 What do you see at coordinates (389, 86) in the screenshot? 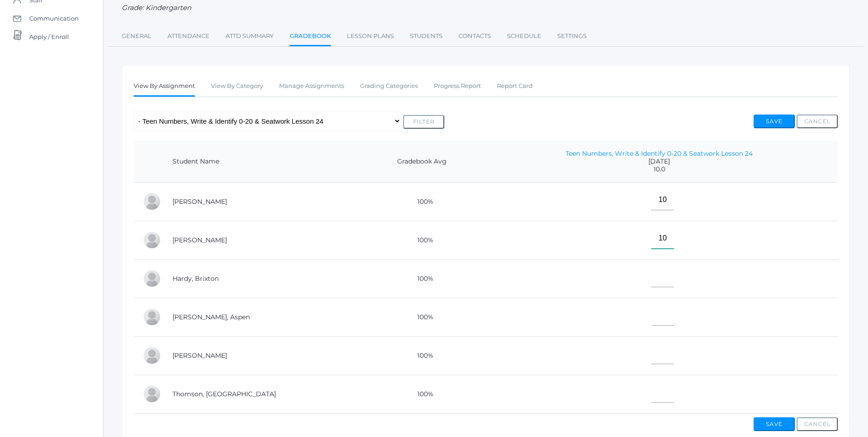
I see `a: Grading Categories` at bounding box center [389, 86].